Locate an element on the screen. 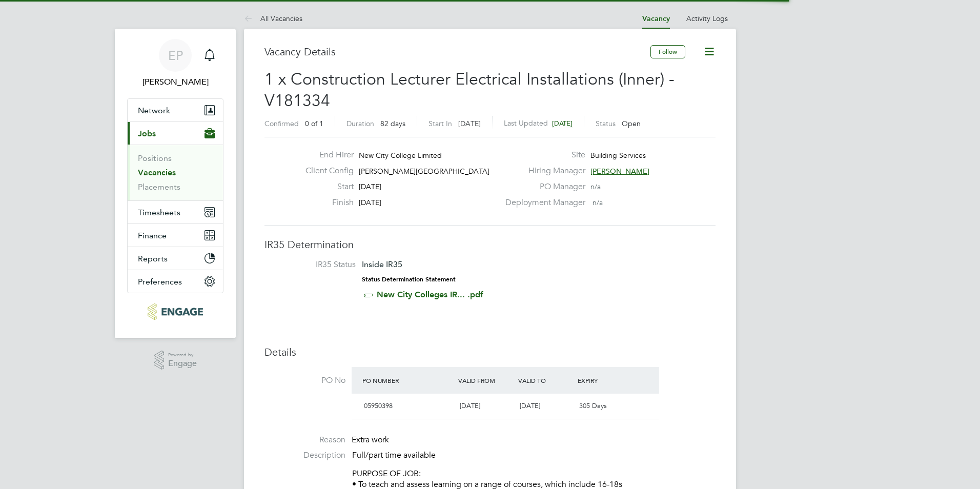 This screenshot has height=489, width=980. label: Hiring Manager is located at coordinates (542, 171).